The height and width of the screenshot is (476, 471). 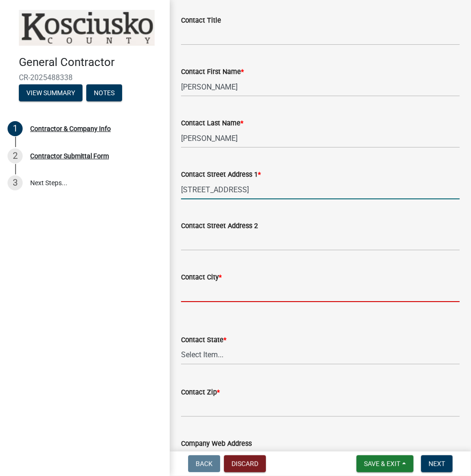 I want to click on span: CR-2025488338, so click(x=85, y=77).